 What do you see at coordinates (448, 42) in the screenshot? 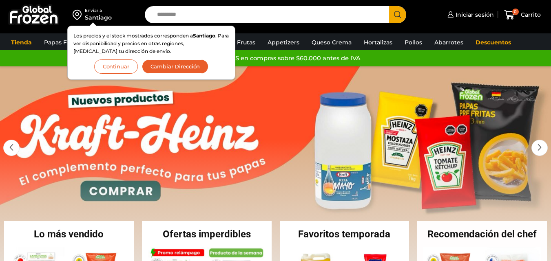
I see `a: Abarrotes` at bounding box center [448, 42].